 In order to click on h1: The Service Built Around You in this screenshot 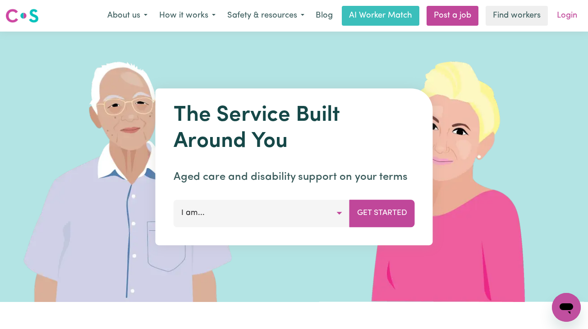, I will do `click(294, 128)`.